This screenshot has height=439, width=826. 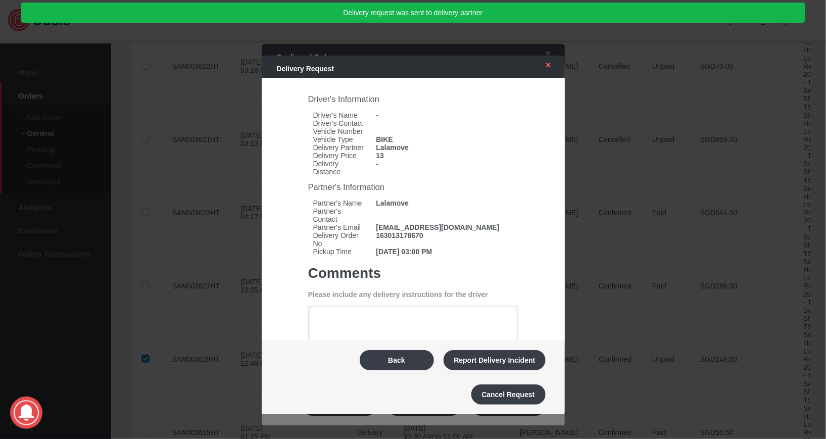 What do you see at coordinates (444, 156) in the screenshot?
I see `span: 13` at bounding box center [444, 156].